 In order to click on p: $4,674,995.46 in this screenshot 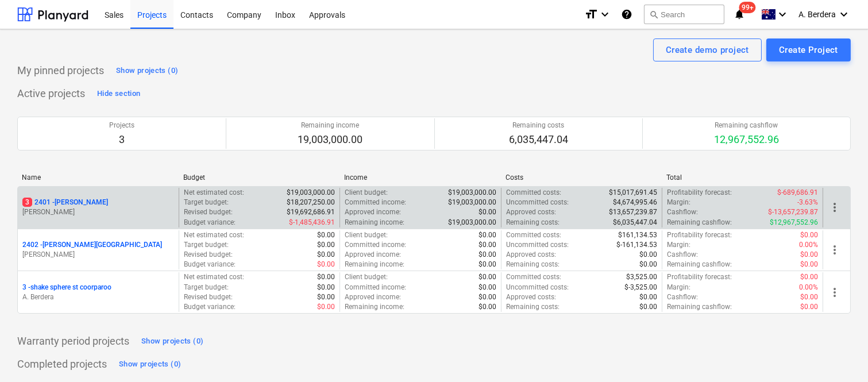, I will do `click(635, 202)`.